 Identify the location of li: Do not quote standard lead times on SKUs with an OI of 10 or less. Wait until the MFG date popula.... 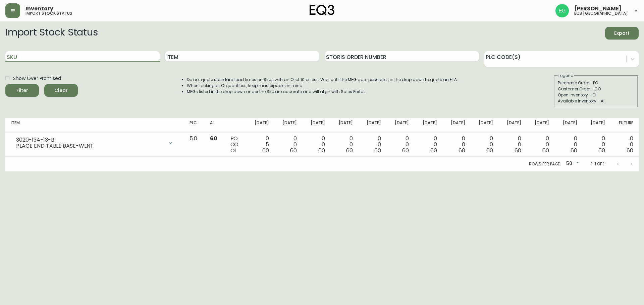
(323, 80).